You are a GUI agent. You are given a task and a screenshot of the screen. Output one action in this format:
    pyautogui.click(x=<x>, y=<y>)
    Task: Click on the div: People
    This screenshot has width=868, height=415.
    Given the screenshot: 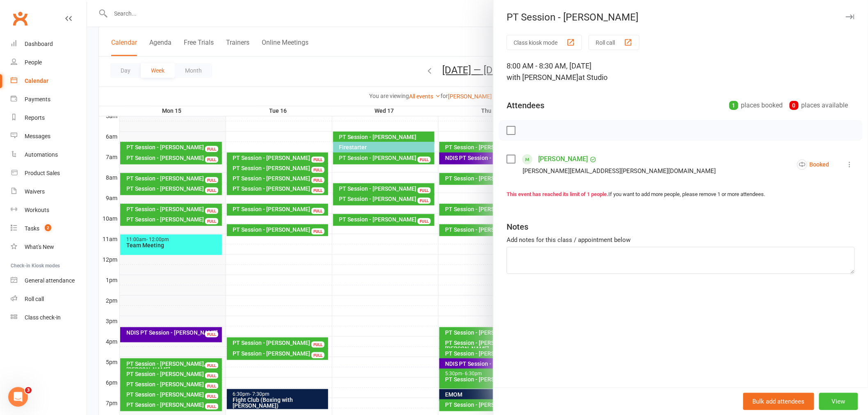 What is the action you would take?
    pyautogui.click(x=34, y=62)
    